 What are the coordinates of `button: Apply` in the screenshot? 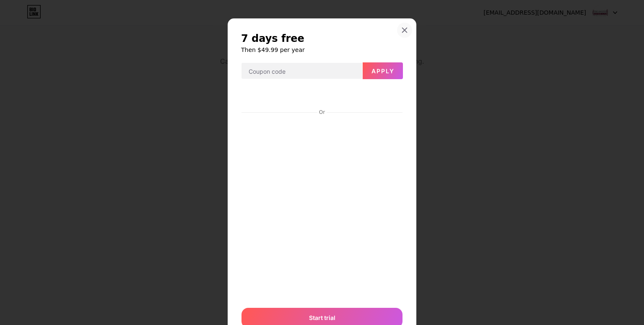 It's located at (383, 71).